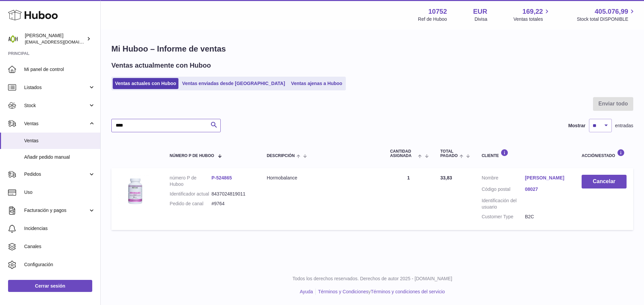 This screenshot has width=644, height=305. Describe the element at coordinates (233, 204) in the screenshot. I see `dd: #9764` at that location.